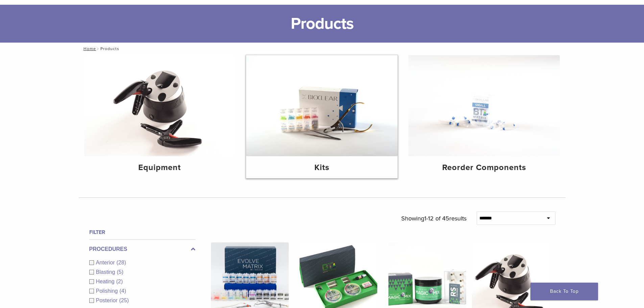 This screenshot has height=308, width=644. I want to click on nav: Products, so click(322, 49).